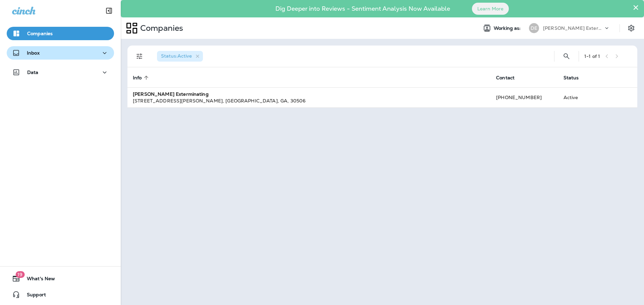 This screenshot has width=644, height=305. What do you see at coordinates (38, 281) in the screenshot?
I see `span: What's New` at bounding box center [38, 281].